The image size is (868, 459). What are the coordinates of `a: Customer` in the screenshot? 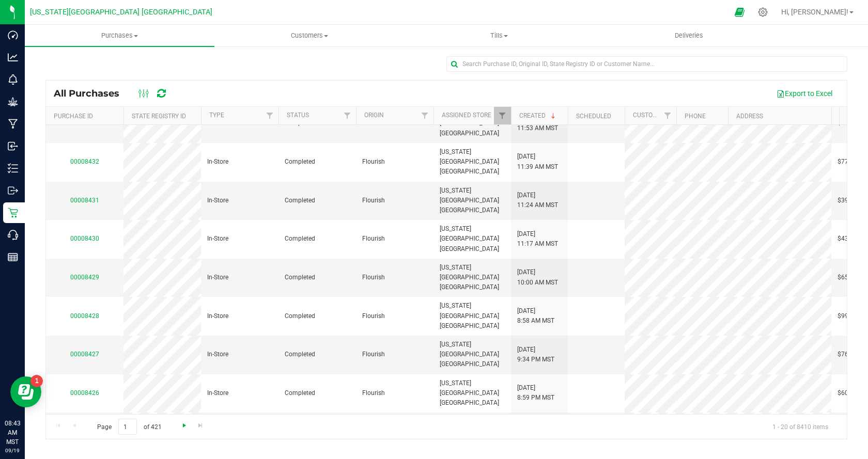 It's located at (649, 115).